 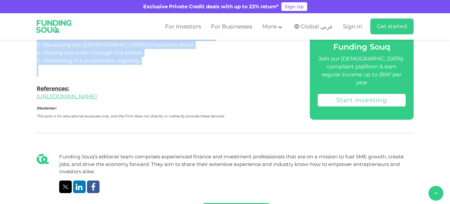 What do you see at coordinates (211, 7) in the screenshot?
I see `div: Exclusive Private Credit deals with up to 23% return*` at bounding box center [211, 7].